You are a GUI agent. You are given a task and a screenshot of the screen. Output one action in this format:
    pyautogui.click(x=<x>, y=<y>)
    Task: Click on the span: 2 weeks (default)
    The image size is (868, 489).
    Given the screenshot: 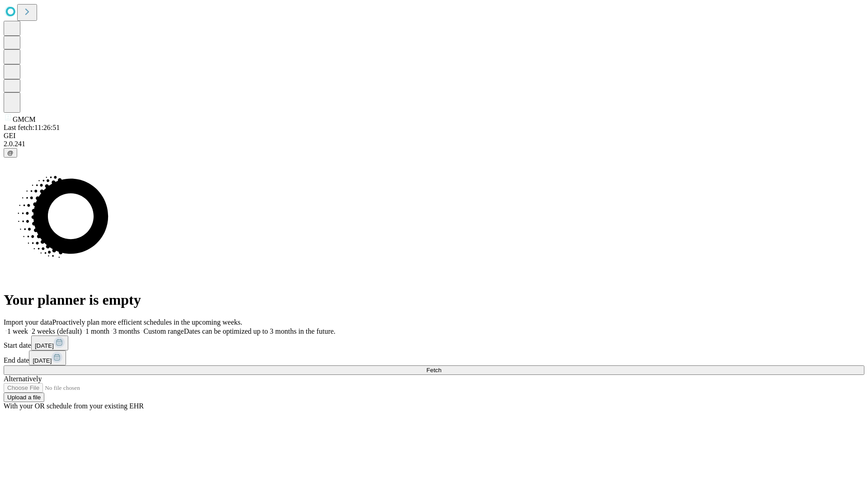 What is the action you would take?
    pyautogui.click(x=57, y=331)
    